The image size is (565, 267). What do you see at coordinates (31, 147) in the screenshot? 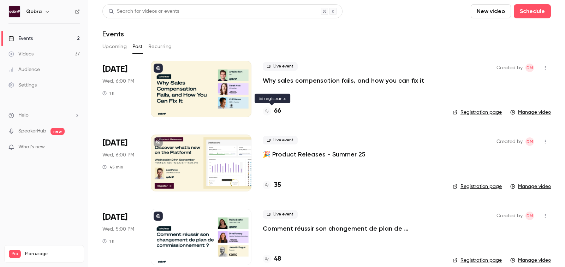
I see `span: What's new` at bounding box center [31, 147].